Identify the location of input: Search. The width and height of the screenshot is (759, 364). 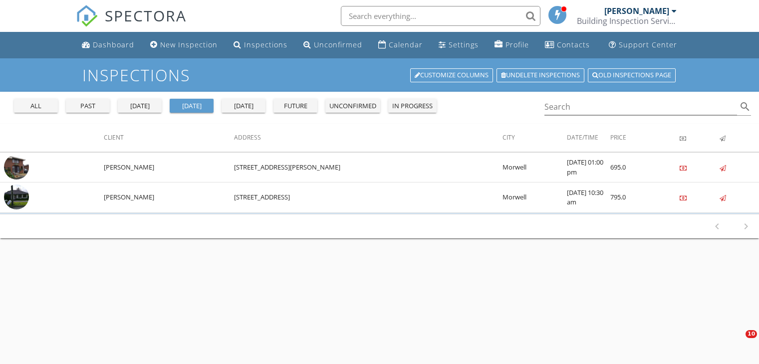
(641, 107).